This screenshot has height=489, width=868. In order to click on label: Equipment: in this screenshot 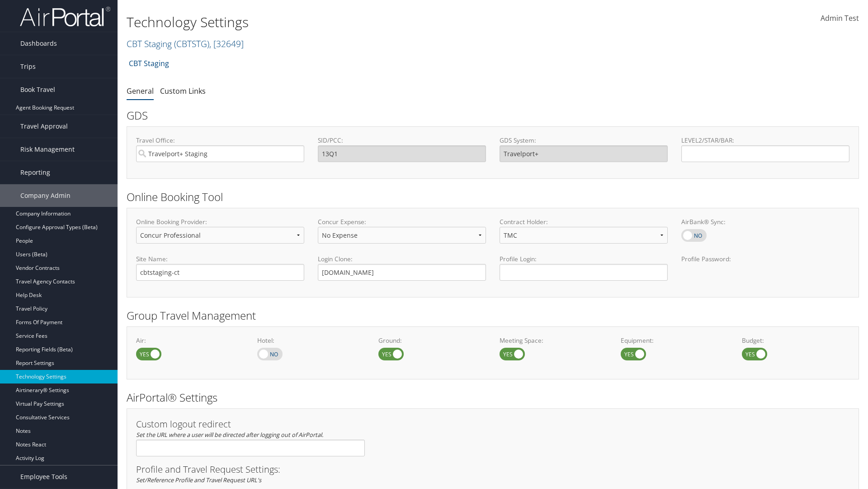, I will do `click(674, 340)`.